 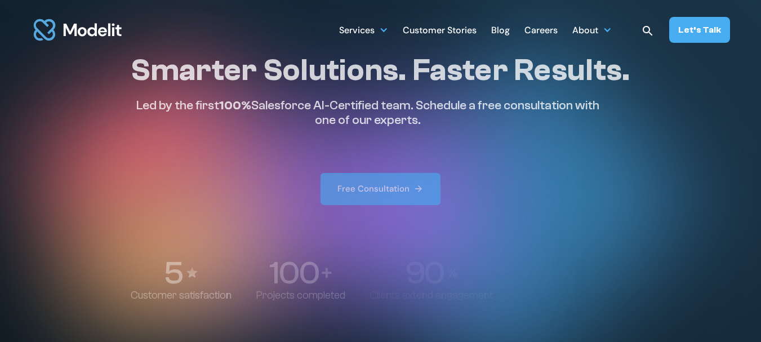 I want to click on a: Free Consultation, so click(x=381, y=189).